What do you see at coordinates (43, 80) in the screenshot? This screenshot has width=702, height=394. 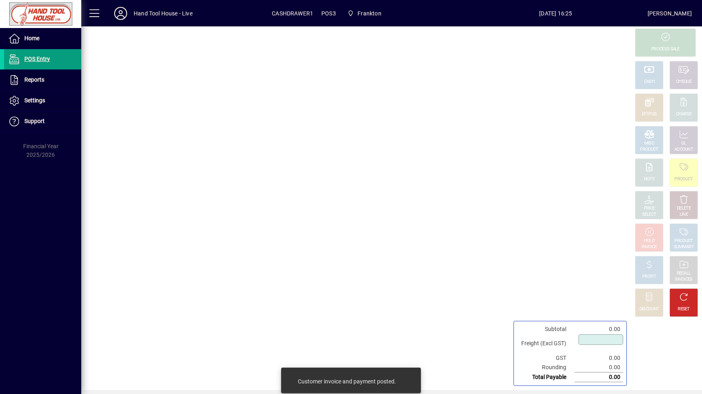 I see `a: Reports` at bounding box center [43, 80].